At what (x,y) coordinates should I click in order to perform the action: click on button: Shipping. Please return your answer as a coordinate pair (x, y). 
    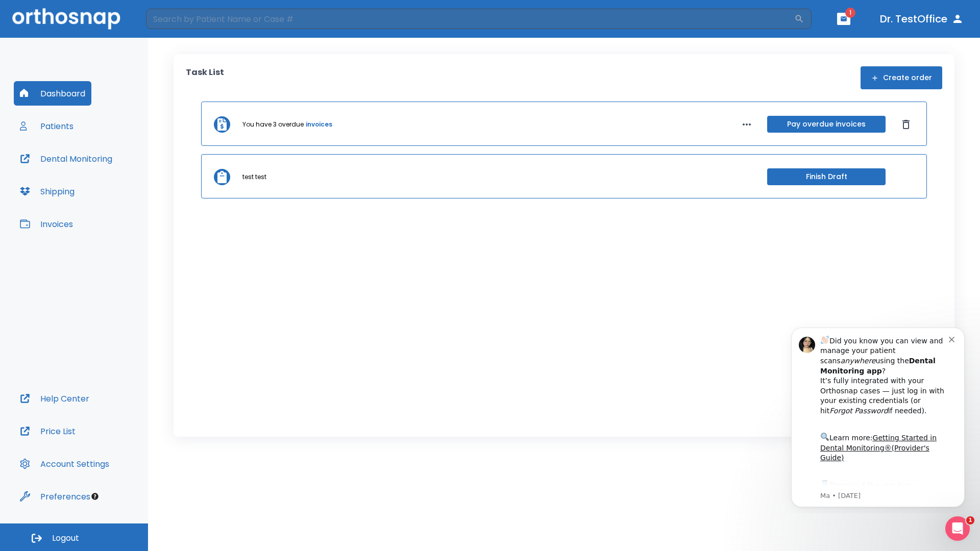
    Looking at the image, I should click on (47, 191).